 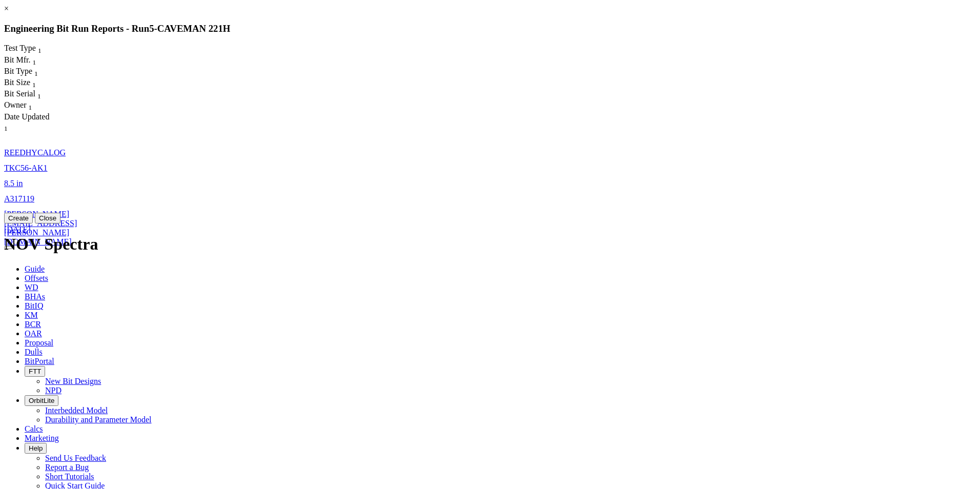 I want to click on span: Test Type, so click(x=20, y=47).